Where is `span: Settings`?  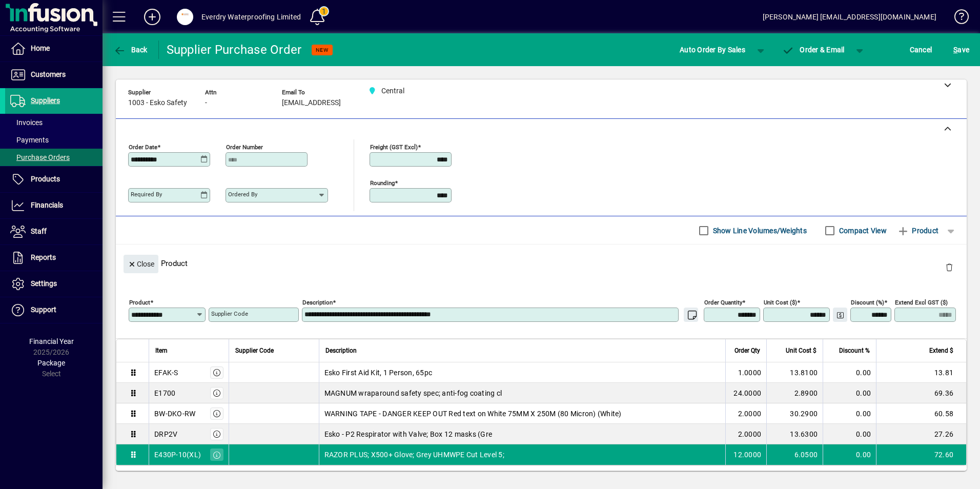
span: Settings is located at coordinates (44, 284).